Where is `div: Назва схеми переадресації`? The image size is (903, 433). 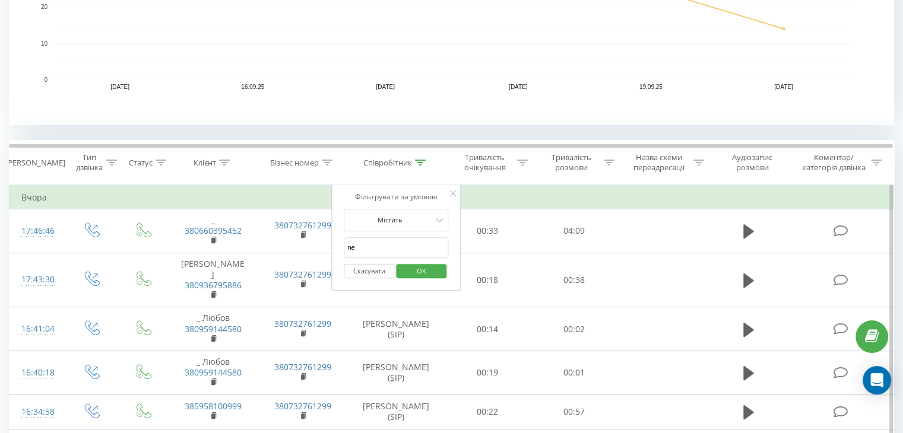 div: Назва схеми переадресації is located at coordinates (659, 163).